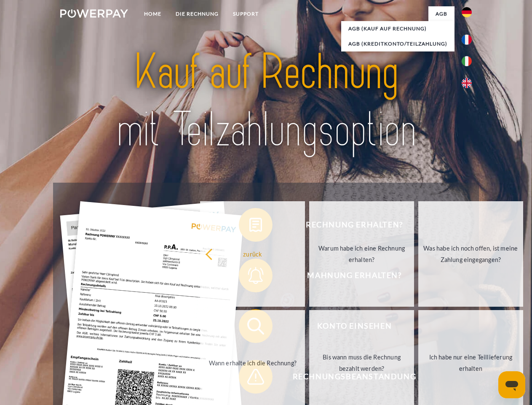 The image size is (532, 405). I want to click on div: Wann erhalte ich die Rechnung?, so click(252, 362).